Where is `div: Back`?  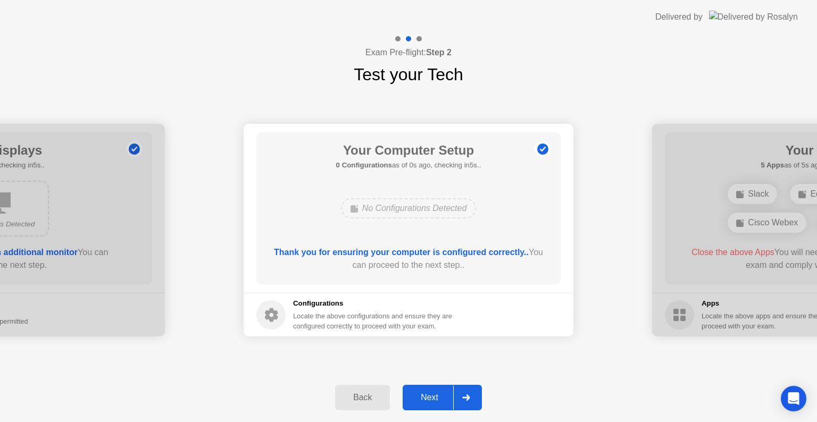 div: Back is located at coordinates (362, 398).